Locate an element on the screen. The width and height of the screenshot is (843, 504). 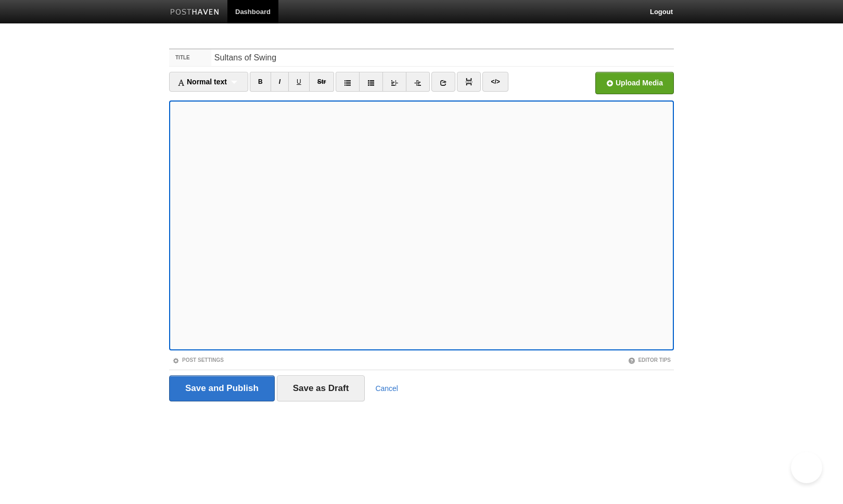
img: Posthaven-bar is located at coordinates (194, 13).